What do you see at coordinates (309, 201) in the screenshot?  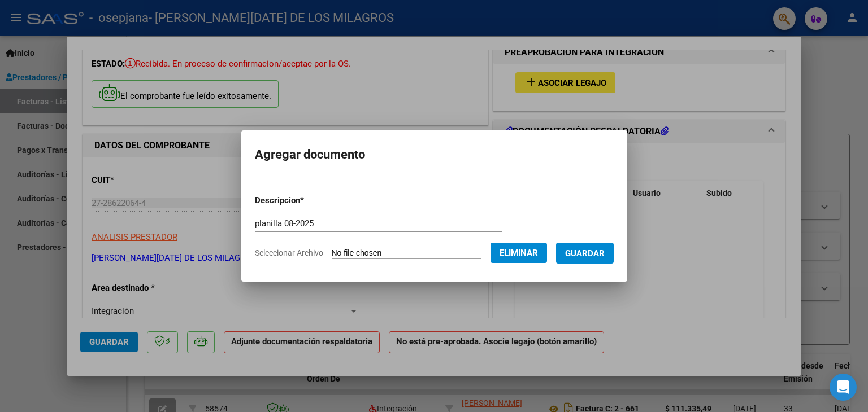 I see `p: Descripcion` at bounding box center [309, 201].